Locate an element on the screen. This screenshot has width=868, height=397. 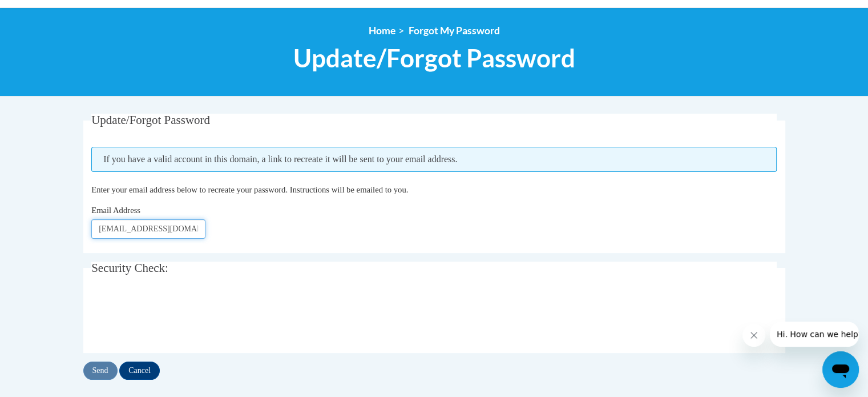
span: Enter your email address below to recreate your password. Instructions will be emailed to you. is located at coordinates (250, 189).